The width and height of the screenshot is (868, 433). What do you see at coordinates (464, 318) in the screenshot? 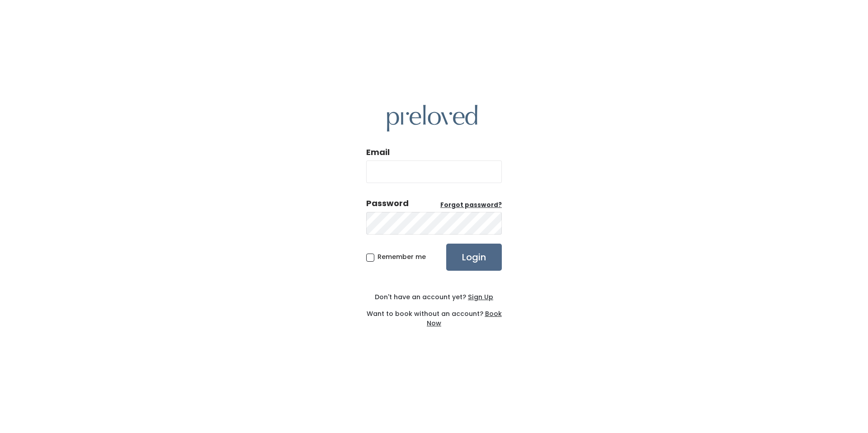
I see `a: Book Now` at bounding box center [464, 318].